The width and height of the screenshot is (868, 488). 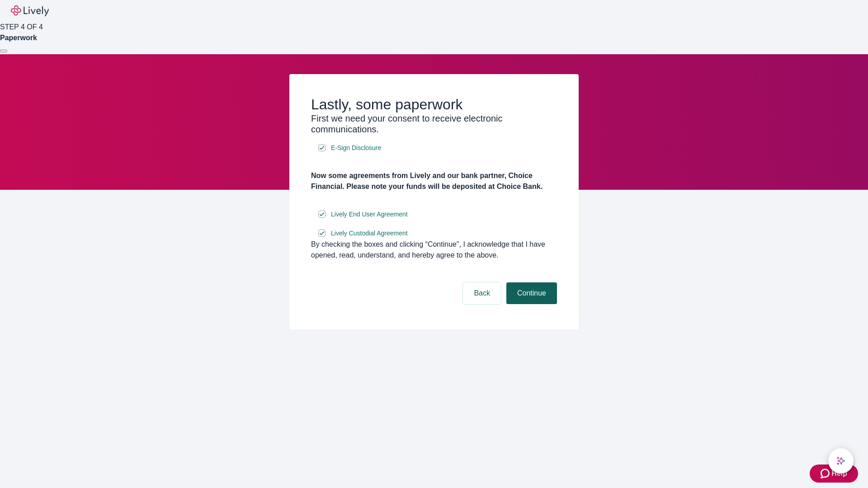 What do you see at coordinates (356, 148) in the screenshot?
I see `span: E-Sign Disclosure` at bounding box center [356, 148].